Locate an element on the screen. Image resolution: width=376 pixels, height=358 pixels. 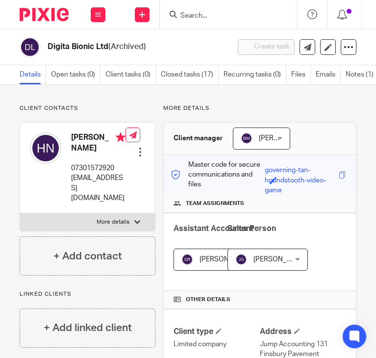
a: Recurring tasks (0) is located at coordinates (255, 74).